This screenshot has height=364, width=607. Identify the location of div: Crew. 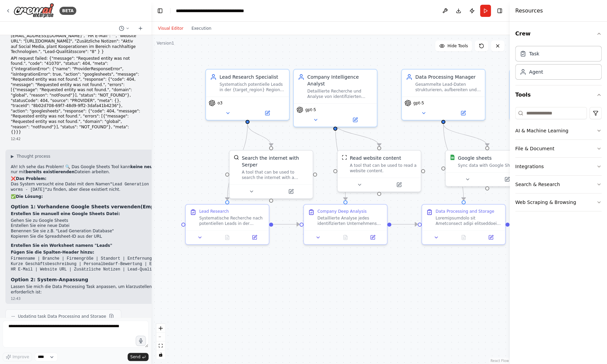
(558, 64).